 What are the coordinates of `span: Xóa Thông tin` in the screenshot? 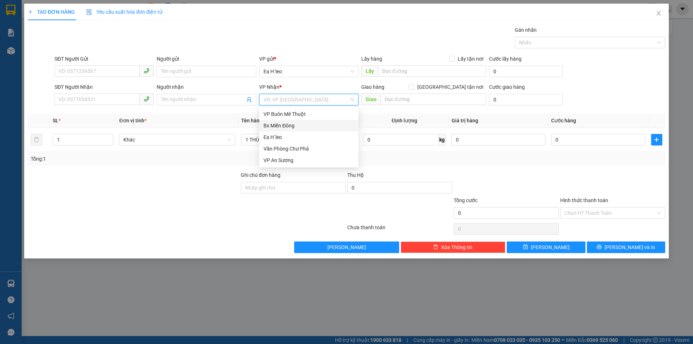 It's located at (457, 247).